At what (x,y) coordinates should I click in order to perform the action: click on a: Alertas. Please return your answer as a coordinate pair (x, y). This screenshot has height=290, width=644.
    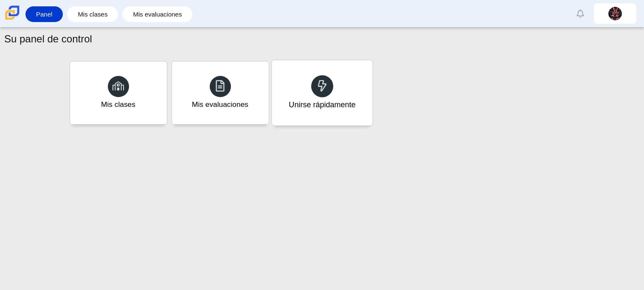
    Looking at the image, I should click on (580, 13).